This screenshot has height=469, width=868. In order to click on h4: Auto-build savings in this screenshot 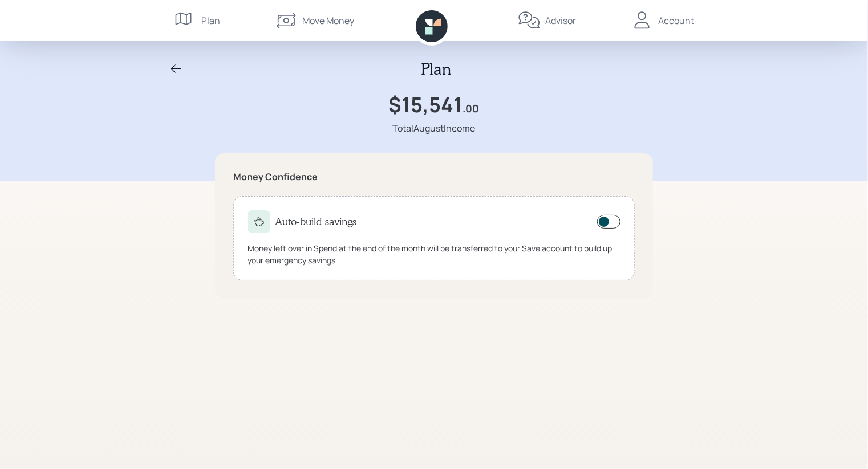, I will do `click(315, 222)`.